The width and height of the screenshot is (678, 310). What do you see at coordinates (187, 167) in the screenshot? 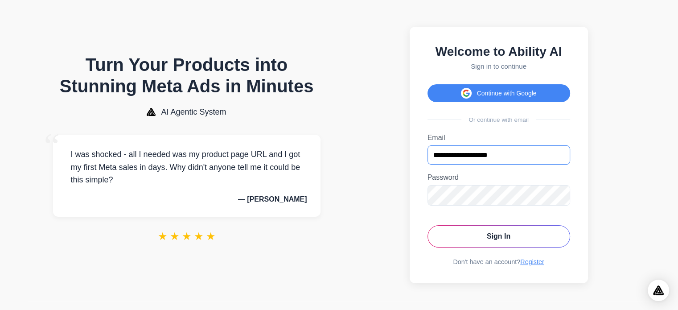
I see `p: I was shocked - all I needed was my product page URL and I got my first Meta sales in days. Why d...` at bounding box center [187, 167].